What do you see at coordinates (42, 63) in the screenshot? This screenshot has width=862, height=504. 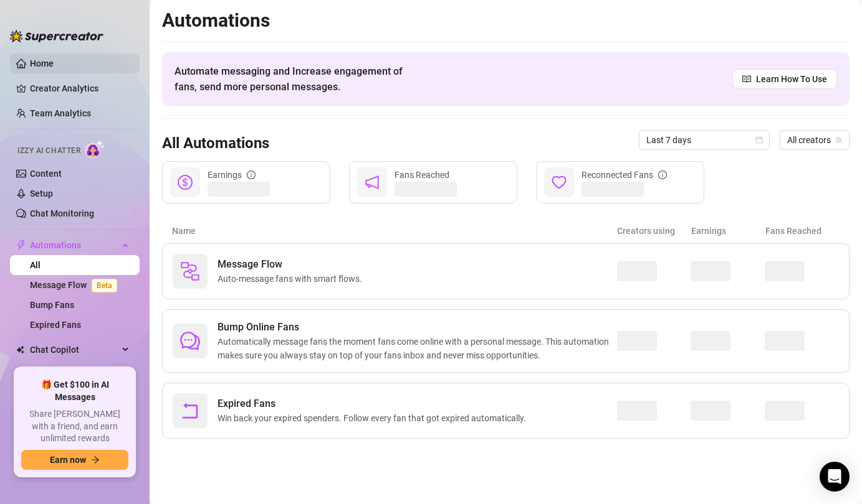 I see `a: Home` at bounding box center [42, 63].